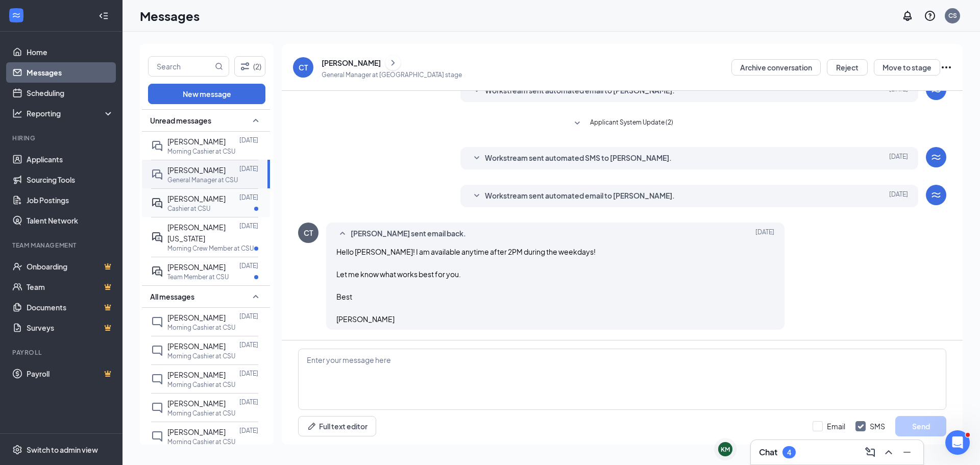 The image size is (980, 465). I want to click on div: KM, so click(726, 449).